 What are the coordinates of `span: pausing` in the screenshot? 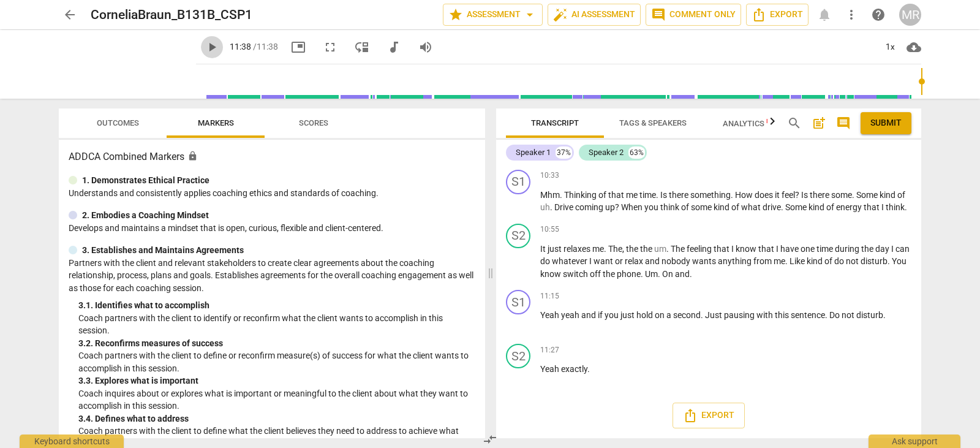 It's located at (740, 315).